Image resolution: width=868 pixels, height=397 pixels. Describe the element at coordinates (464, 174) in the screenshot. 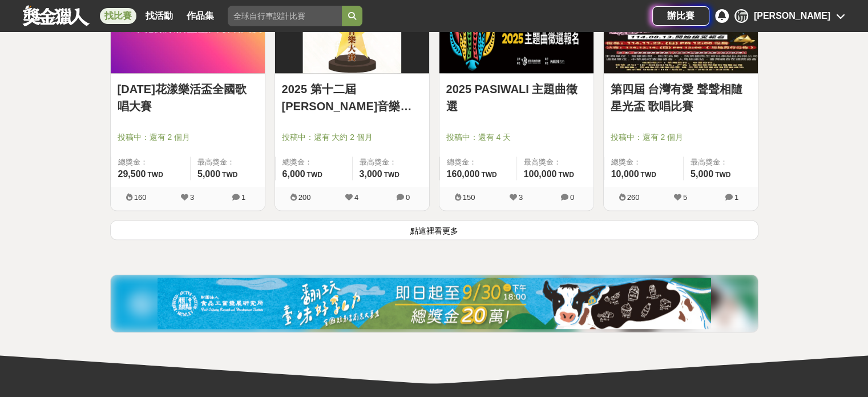

I see `span: 160,000` at that location.